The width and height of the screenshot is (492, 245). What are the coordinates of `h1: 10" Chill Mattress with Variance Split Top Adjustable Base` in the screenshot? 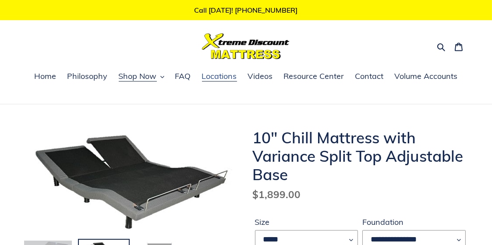 It's located at (361, 156).